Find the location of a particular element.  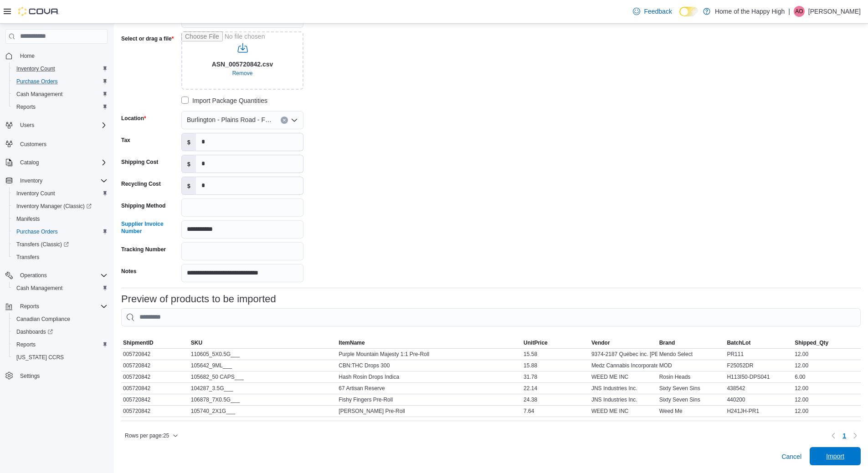

div: WEED ME INC is located at coordinates (623, 377).